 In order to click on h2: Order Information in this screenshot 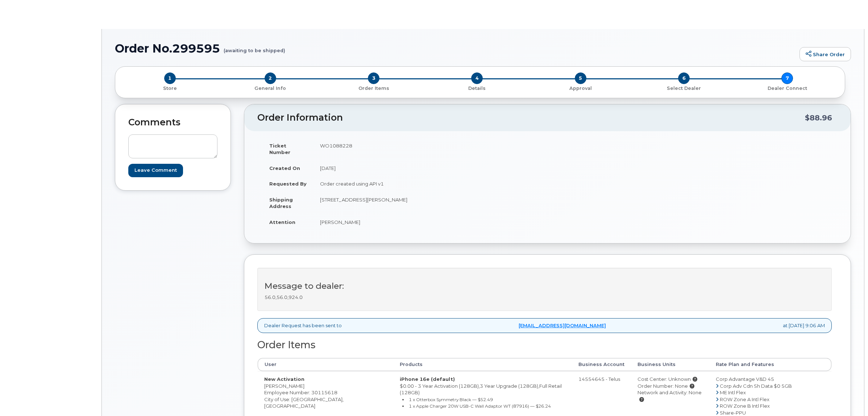, I will do `click(531, 118)`.